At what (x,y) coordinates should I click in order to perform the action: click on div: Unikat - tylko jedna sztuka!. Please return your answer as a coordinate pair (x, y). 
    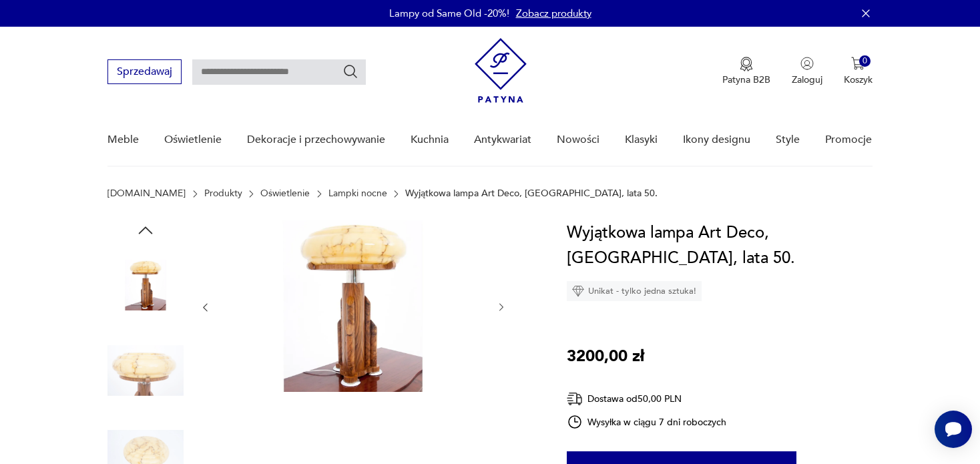
    Looking at the image, I should click on (634, 291).